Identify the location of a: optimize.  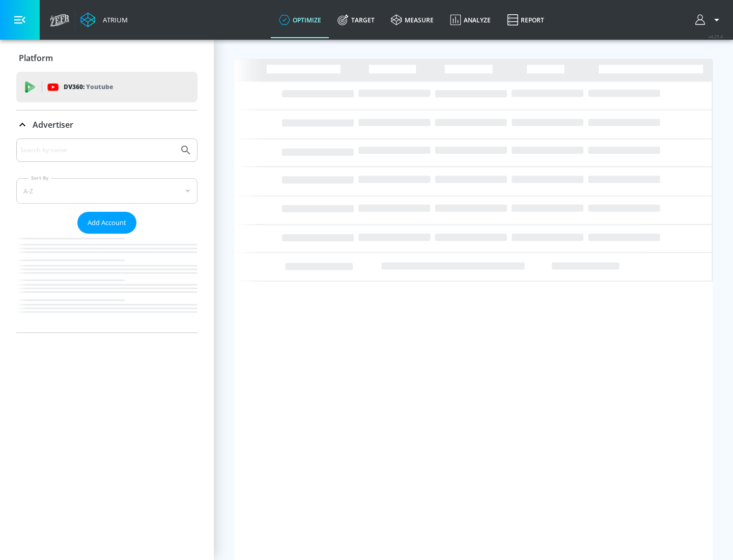
(300, 20).